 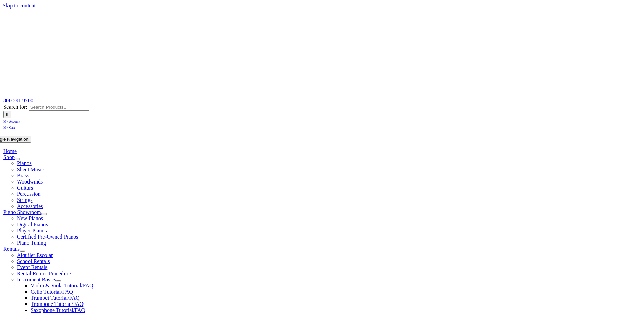 I want to click on a: Alquiler Escolar, so click(x=35, y=255).